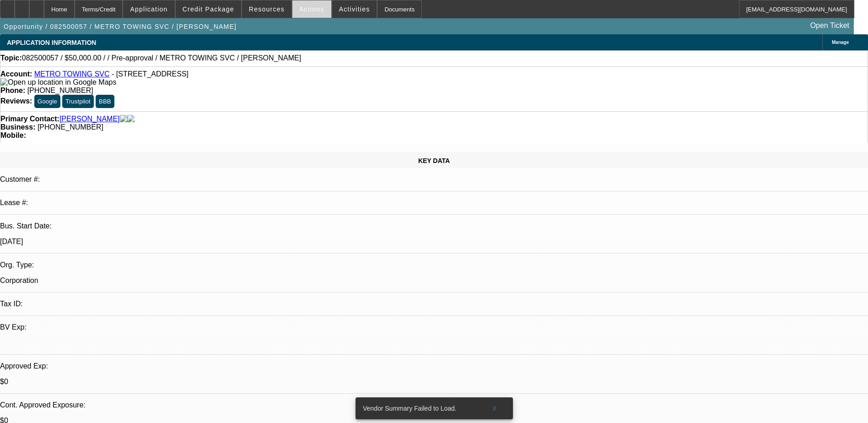  What do you see at coordinates (312, 9) in the screenshot?
I see `button: Actions` at bounding box center [312, 9].